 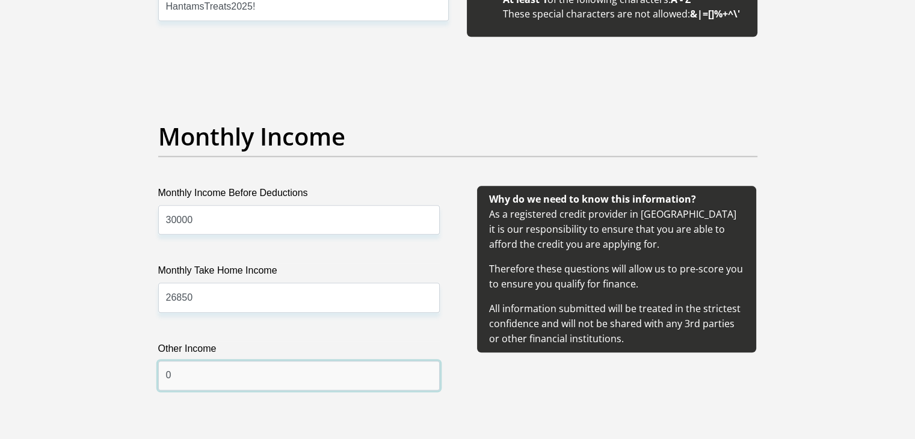 I want to click on input: Other Income, so click(x=299, y=375).